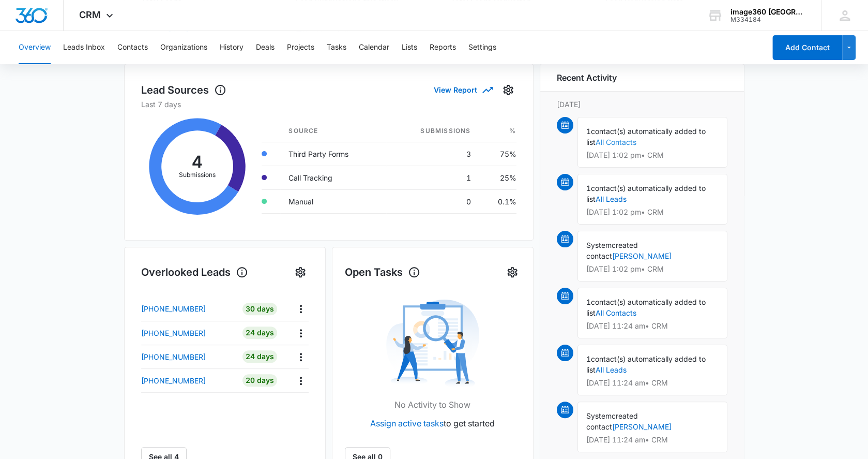 The height and width of the screenshot is (459, 868). Describe the element at coordinates (265, 48) in the screenshot. I see `button: Deals` at that location.